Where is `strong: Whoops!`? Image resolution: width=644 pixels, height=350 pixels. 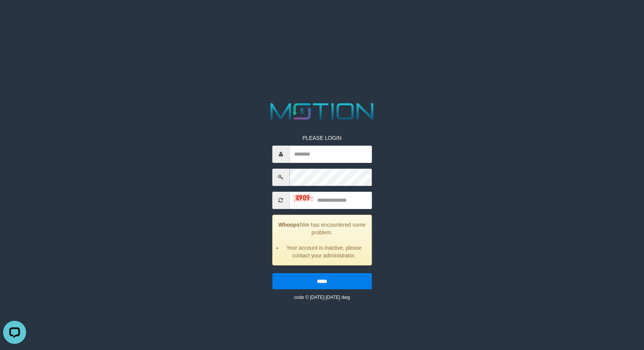 strong: Whoops! is located at coordinates (290, 225).